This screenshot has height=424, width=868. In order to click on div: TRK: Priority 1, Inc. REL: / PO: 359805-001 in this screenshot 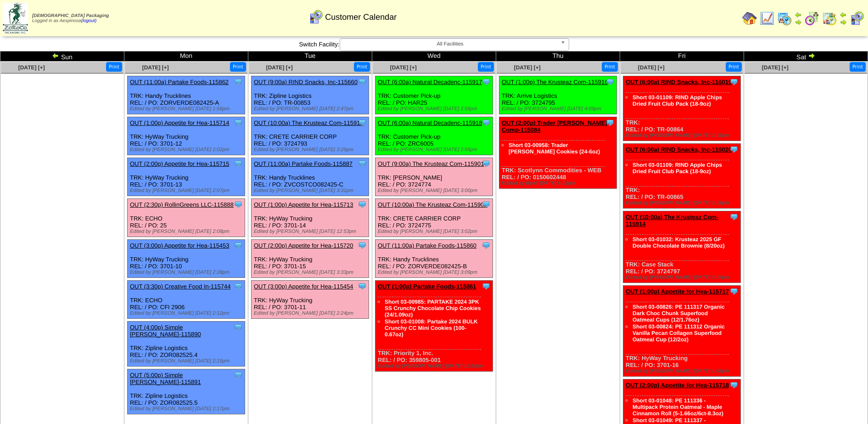, I will do `click(434, 326)`.